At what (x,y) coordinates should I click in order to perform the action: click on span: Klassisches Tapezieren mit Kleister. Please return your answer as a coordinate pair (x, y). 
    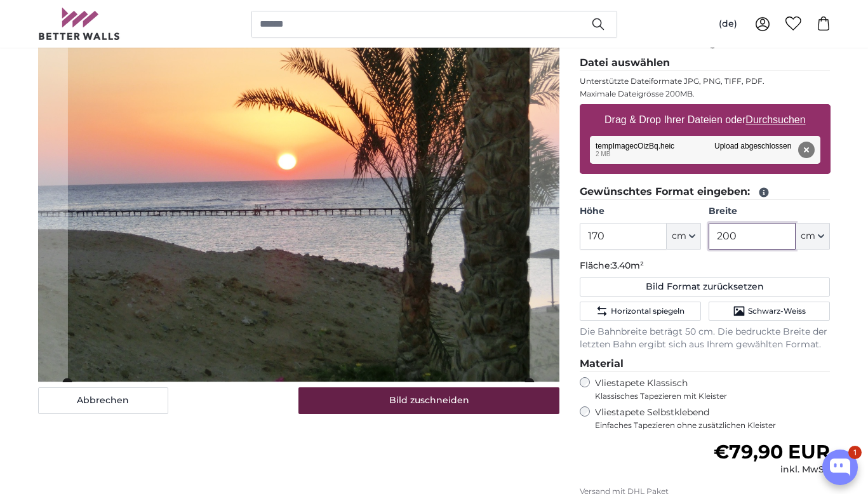
    Looking at the image, I should click on (708, 396).